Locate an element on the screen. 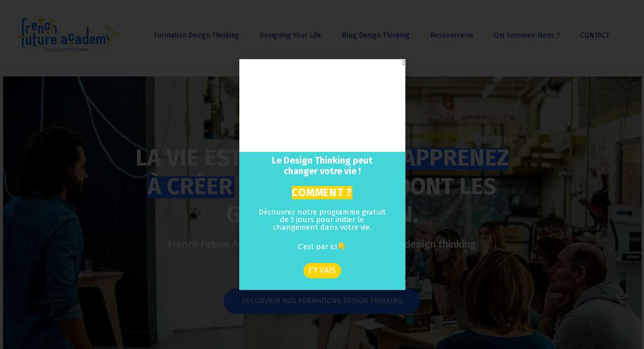 The height and width of the screenshot is (349, 644). a: Close is located at coordinates (403, 63).